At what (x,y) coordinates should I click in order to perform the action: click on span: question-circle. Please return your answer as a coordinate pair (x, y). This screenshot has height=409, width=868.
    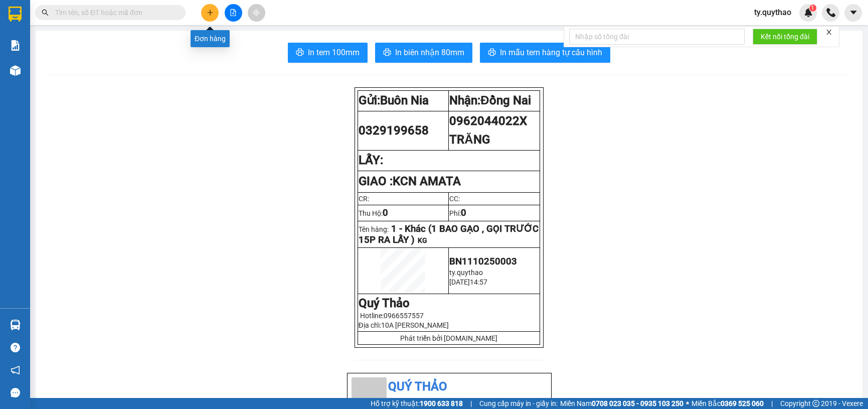
    Looking at the image, I should click on (15, 347).